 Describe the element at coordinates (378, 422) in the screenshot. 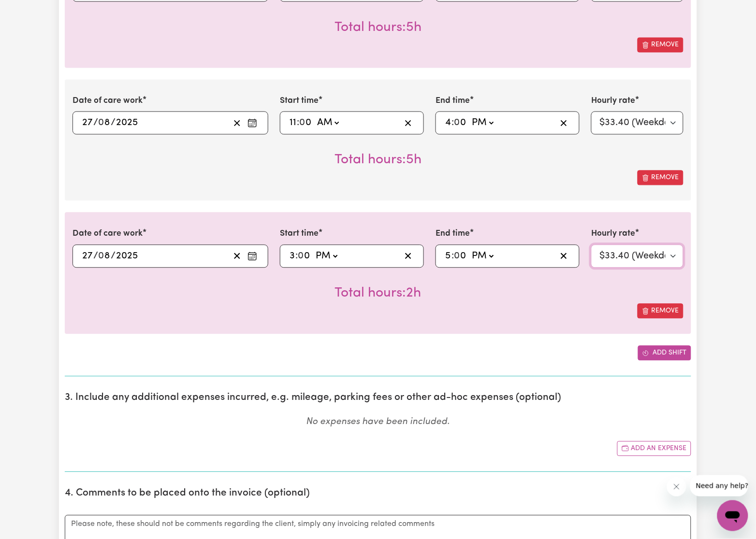

I see `em: No expenses have been included.` at that location.